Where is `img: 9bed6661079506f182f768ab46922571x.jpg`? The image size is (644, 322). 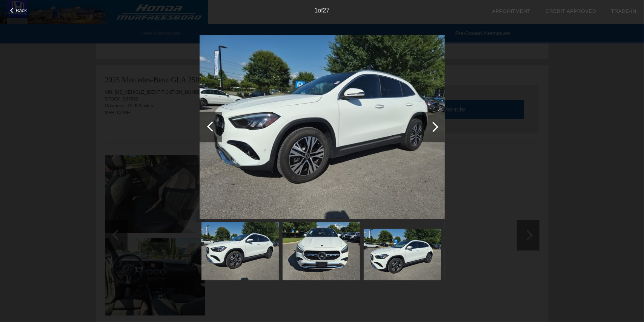 img: 9bed6661079506f182f768ab46922571x.jpg is located at coordinates (321, 251).